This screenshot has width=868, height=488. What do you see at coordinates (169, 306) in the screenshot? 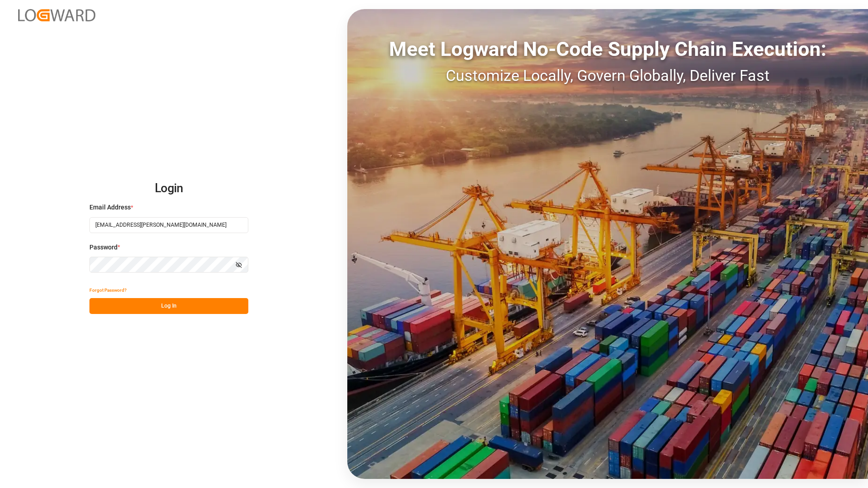
I see `button: Log In` at bounding box center [169, 306].